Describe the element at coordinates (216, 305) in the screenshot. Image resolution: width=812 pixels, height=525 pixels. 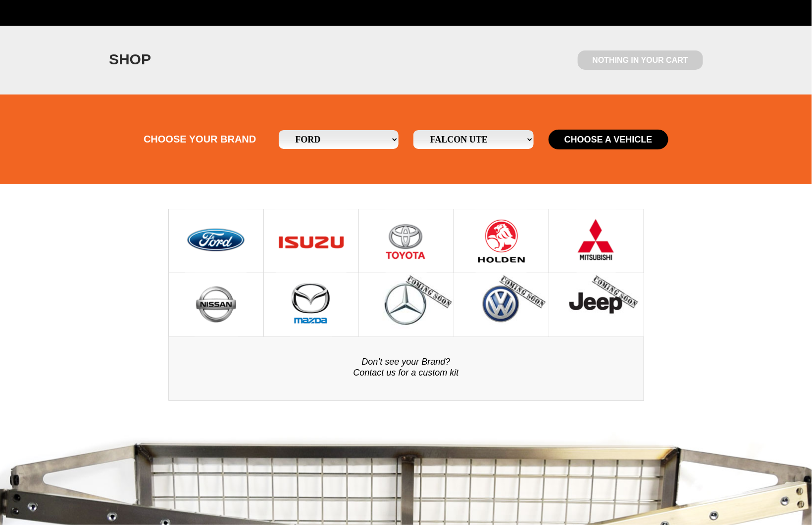
I see `img: Nissan` at that location.